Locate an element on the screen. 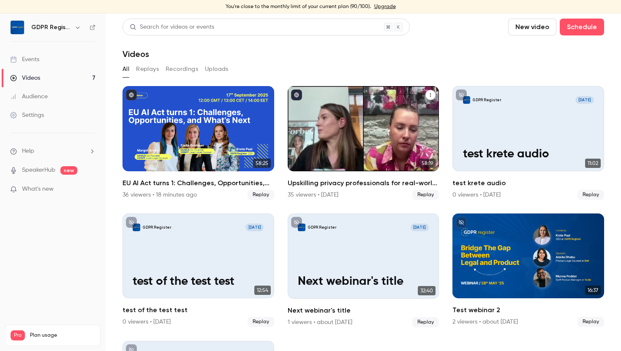  h1: Videos is located at coordinates (136, 54).